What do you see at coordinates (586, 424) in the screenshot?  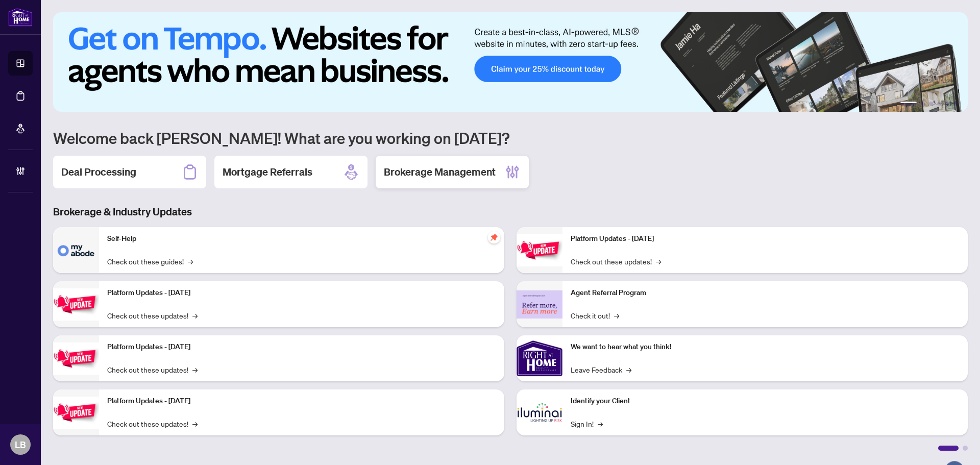 I see `a: Sign In!→` at bounding box center [586, 424].